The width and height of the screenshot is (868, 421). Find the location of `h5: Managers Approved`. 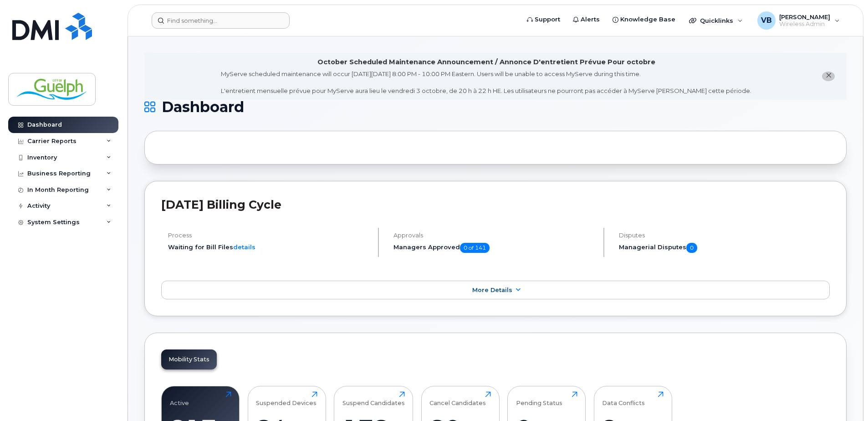

h5: Managers Approved is located at coordinates (495, 248).